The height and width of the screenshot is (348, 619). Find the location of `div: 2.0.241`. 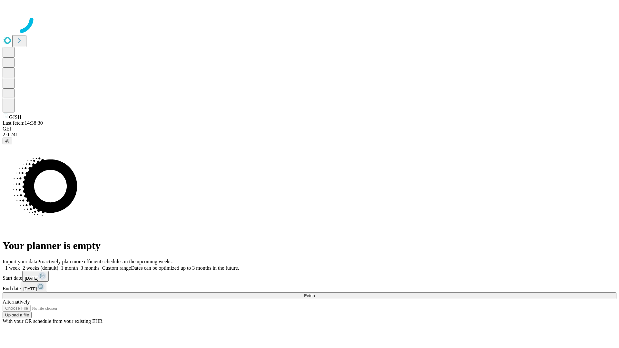

div: 2.0.241 is located at coordinates (309, 135).